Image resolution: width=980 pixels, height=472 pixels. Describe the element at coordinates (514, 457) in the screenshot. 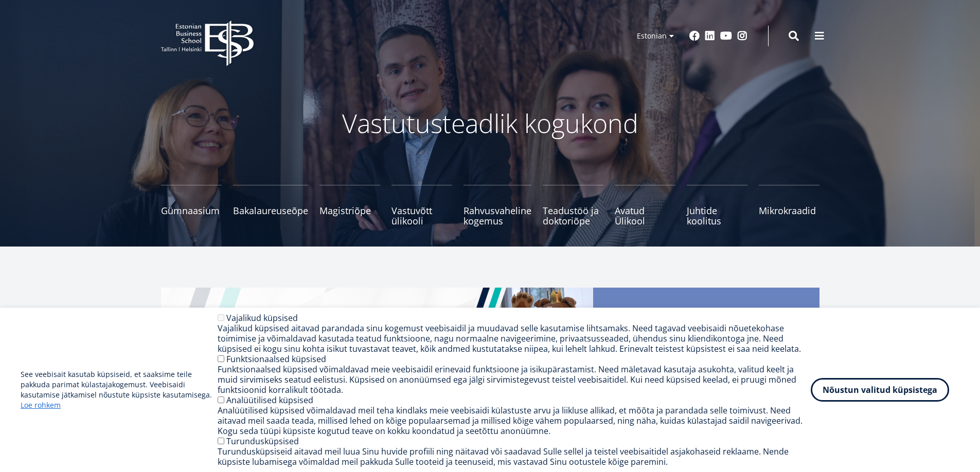

I see `div: Turundusküpsiseid aitavad meil luua Sinu huvide profiili ning näitavad või saadavad Sulle sellel ...` at that location.